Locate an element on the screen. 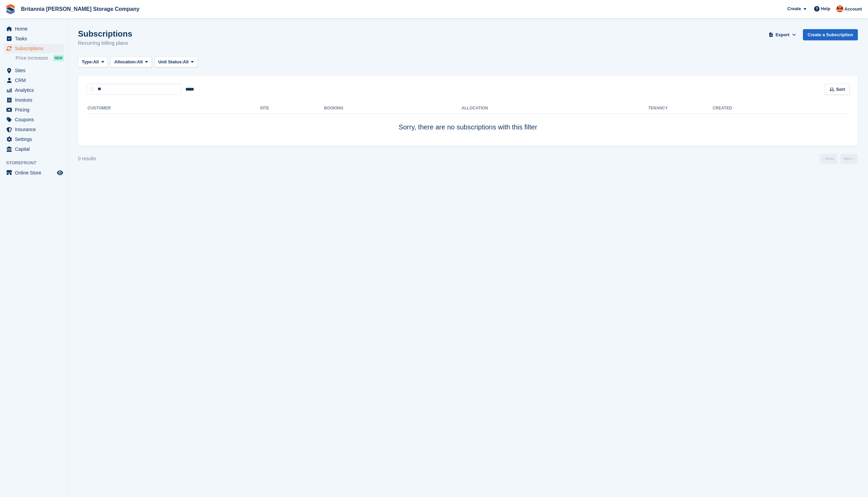 The width and height of the screenshot is (868, 497). span: Pricing is located at coordinates (35, 110).